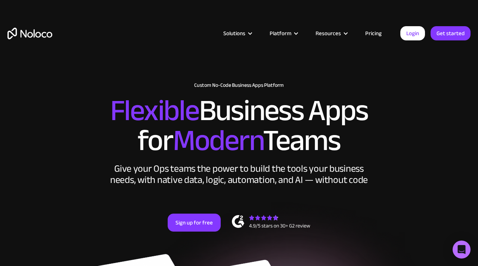 This screenshot has width=478, height=266. What do you see at coordinates (239, 126) in the screenshot?
I see `h2: Business Apps for Teams` at bounding box center [239, 126].